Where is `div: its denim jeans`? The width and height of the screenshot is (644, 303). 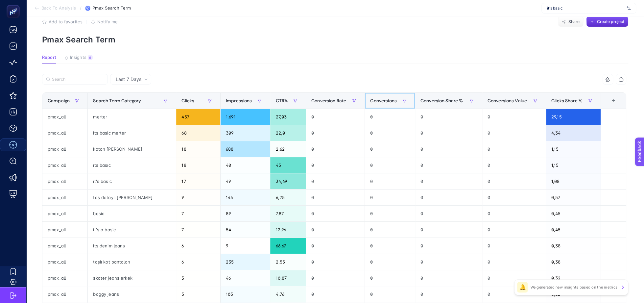 div: its denim jeans is located at coordinates (132, 246).